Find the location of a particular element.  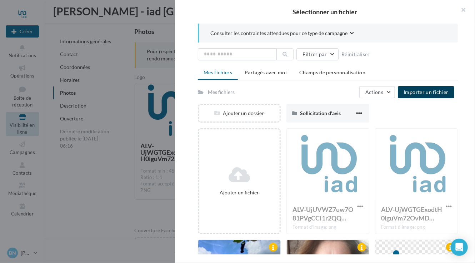

div: Ajouter un dossier is located at coordinates (240, 113).